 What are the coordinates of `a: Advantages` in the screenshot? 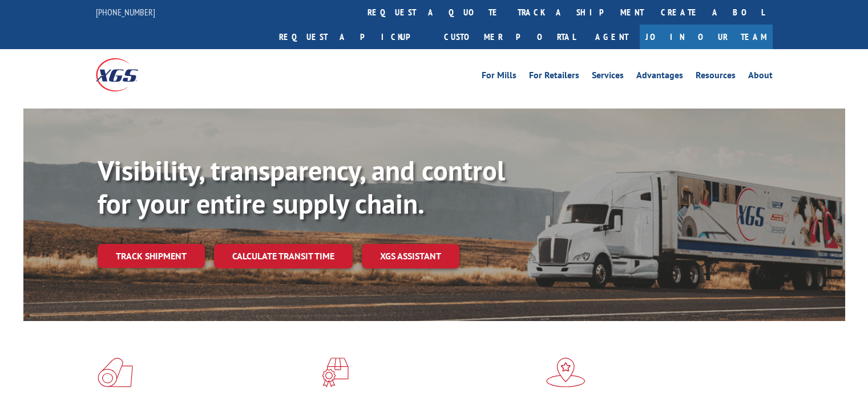 It's located at (660, 77).